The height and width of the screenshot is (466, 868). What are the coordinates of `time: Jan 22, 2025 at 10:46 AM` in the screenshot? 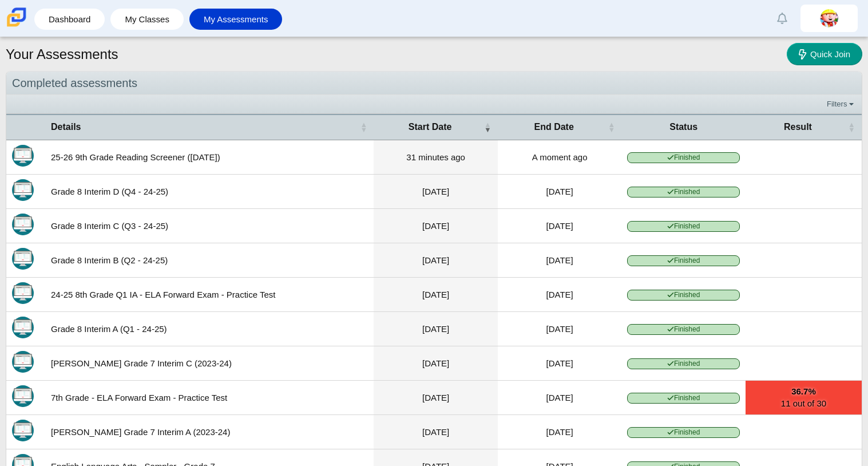 It's located at (560, 260).